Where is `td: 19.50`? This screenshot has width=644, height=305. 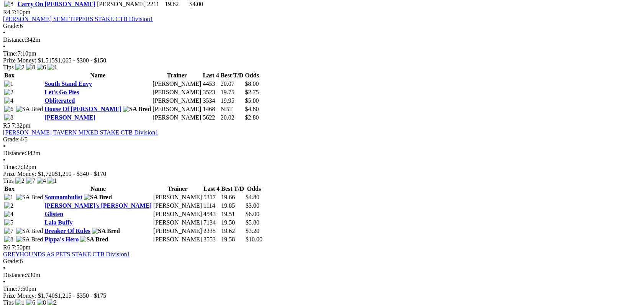 td: 19.50 is located at coordinates (232, 223).